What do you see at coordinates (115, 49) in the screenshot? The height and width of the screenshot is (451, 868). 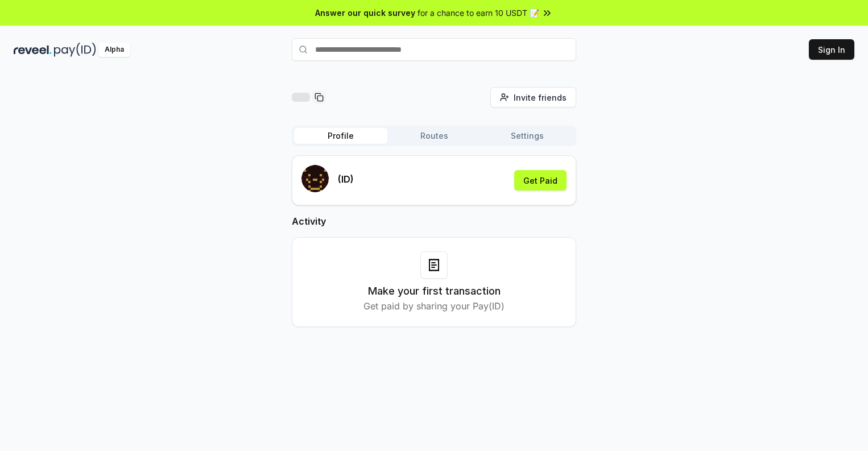 I see `div: Alpha` at bounding box center [115, 49].